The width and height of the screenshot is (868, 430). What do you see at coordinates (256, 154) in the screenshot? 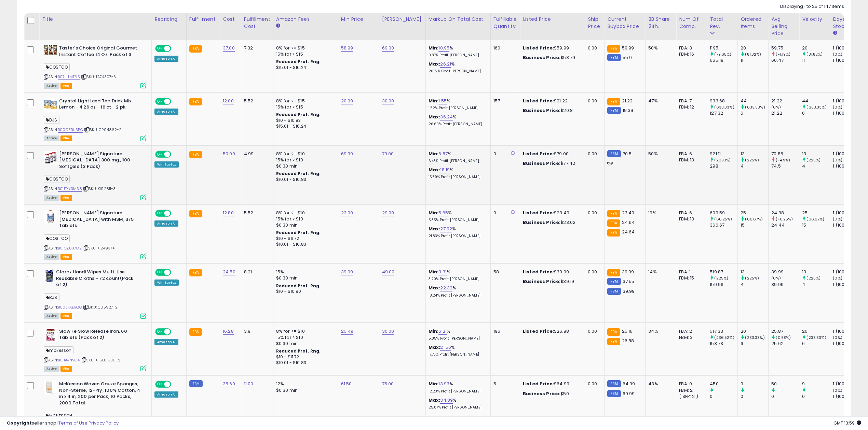
I see `div: 4.99` at bounding box center [256, 154].